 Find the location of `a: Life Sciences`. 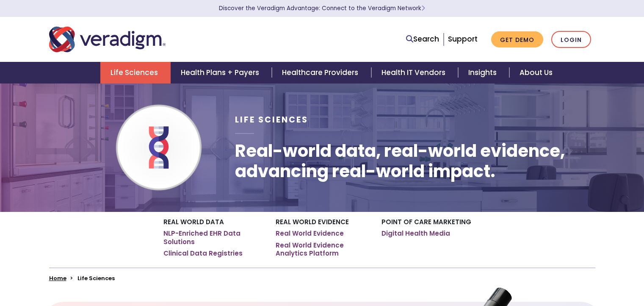

a: Life Sciences is located at coordinates (136, 73).